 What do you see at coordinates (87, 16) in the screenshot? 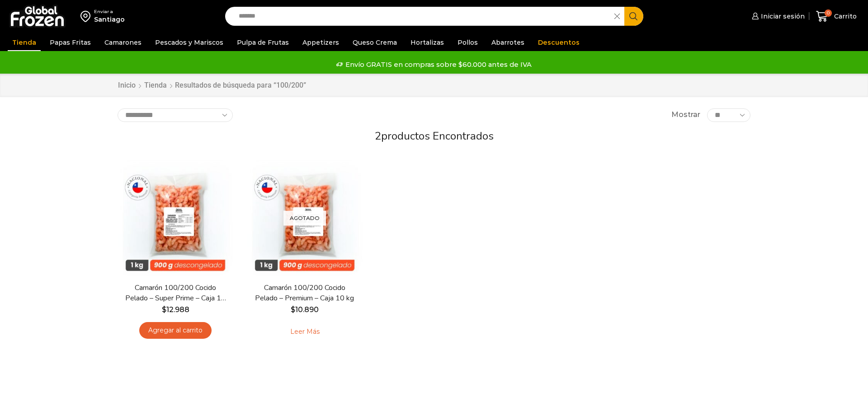
I see `img: address-field-icon.svg` at bounding box center [87, 16].